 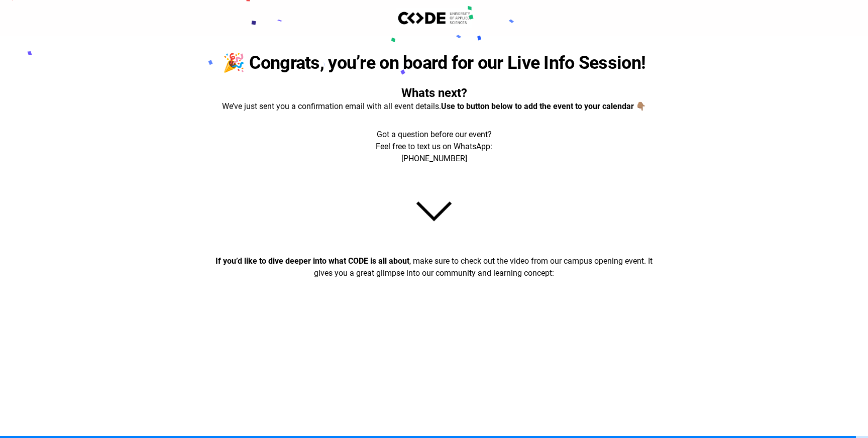 What do you see at coordinates (434, 93) in the screenshot?
I see `strong: Whats next?` at bounding box center [434, 93].